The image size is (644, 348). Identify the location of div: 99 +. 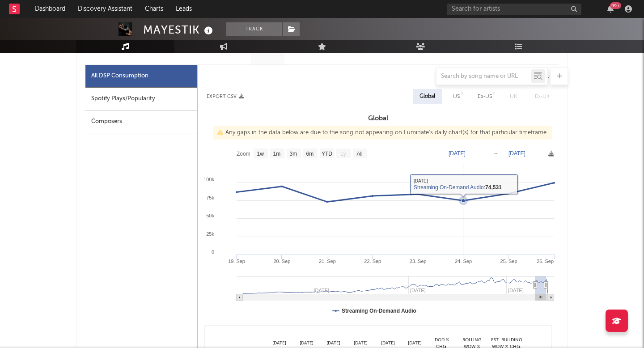
(615, 6).